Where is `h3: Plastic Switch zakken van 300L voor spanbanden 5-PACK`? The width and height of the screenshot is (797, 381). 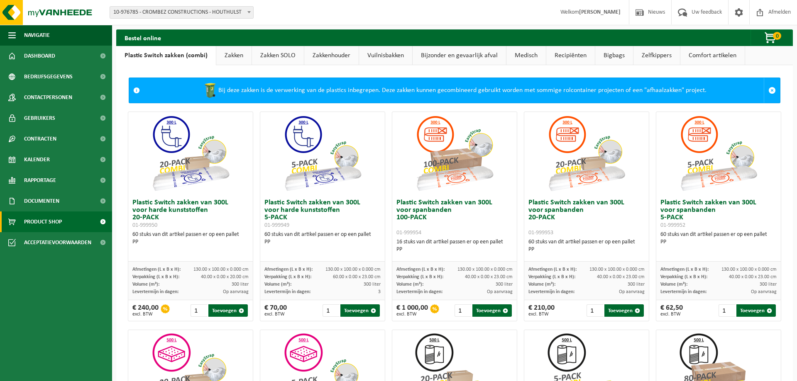
h3: Plastic Switch zakken van 300L voor spanbanden 5-PACK is located at coordinates (718, 214).